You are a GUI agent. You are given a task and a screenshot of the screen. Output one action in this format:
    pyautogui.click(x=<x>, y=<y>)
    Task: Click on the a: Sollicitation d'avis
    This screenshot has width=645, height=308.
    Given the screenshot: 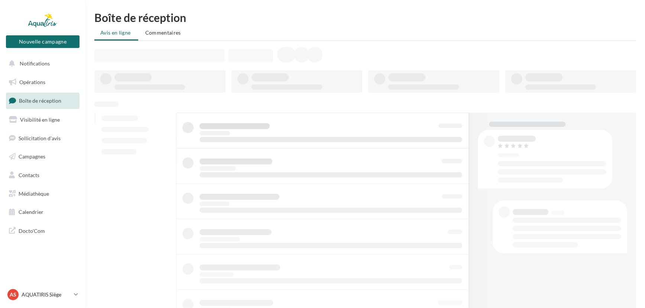 What is the action you would take?
    pyautogui.click(x=43, y=138)
    